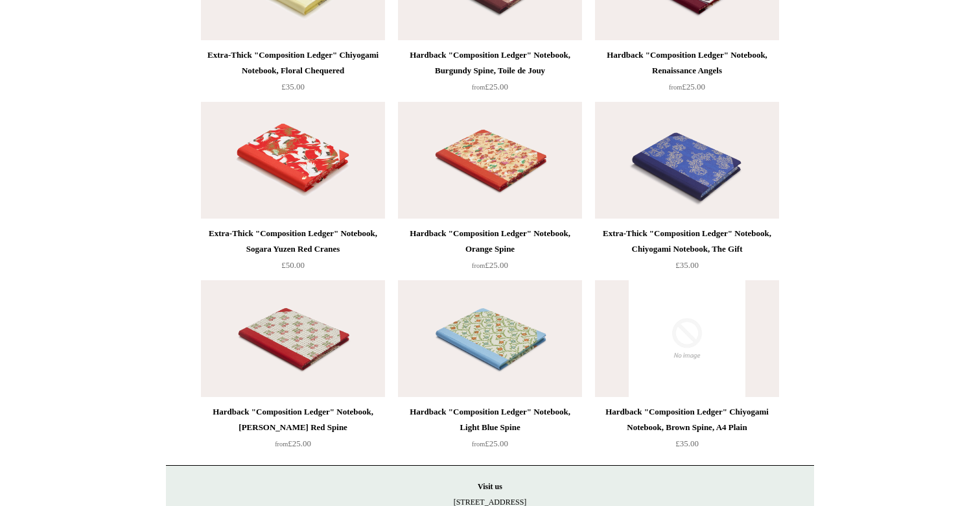 The height and width of the screenshot is (506, 980). I want to click on a: Extra-Thick "Composition Ledger" Notebook, Sogara Yuzen Red Cranes Extra-Thick "Composition Ledge..., so click(293, 160).